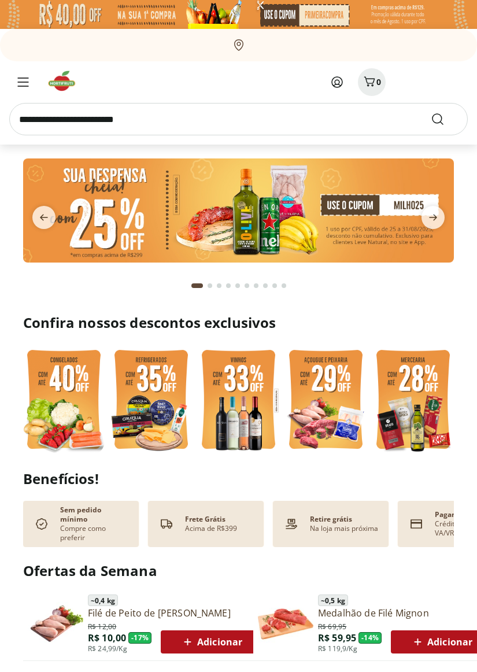 The height and width of the screenshot is (672, 477). Describe the element at coordinates (107, 638) in the screenshot. I see `span: R$ 10,00` at that location.